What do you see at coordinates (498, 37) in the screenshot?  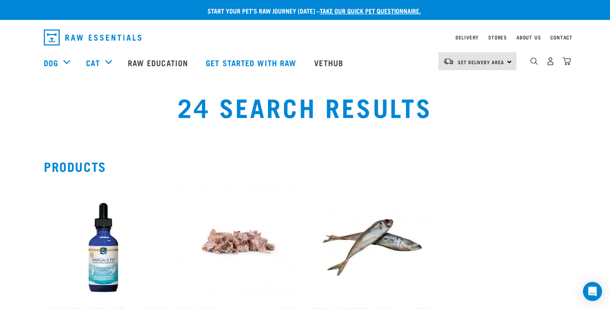 I see `a: Stores` at bounding box center [498, 37].